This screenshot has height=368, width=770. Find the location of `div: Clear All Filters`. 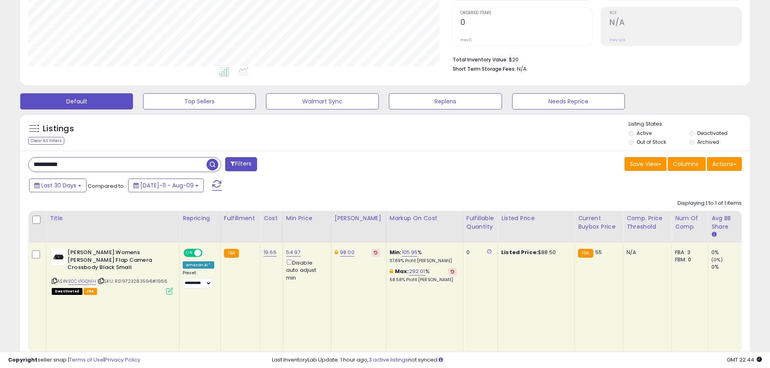

div: Clear All Filters is located at coordinates (46, 141).